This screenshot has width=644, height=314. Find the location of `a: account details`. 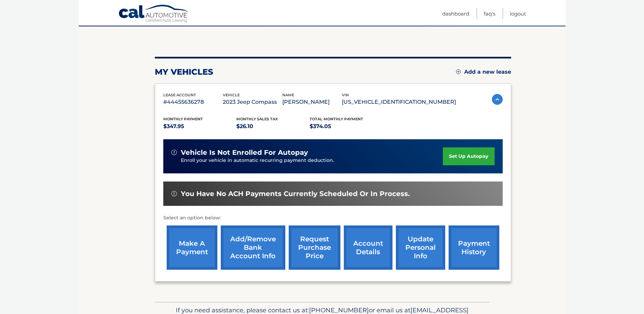

a: account details is located at coordinates (368, 248).